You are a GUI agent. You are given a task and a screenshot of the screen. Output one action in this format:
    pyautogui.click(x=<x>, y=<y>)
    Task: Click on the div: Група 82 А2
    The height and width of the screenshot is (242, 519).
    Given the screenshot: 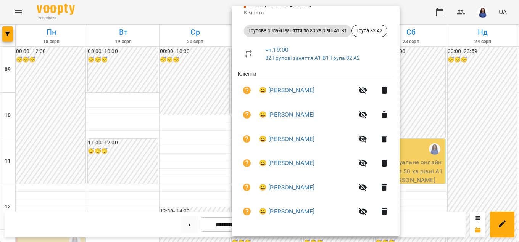 What is the action you would take?
    pyautogui.click(x=370, y=31)
    